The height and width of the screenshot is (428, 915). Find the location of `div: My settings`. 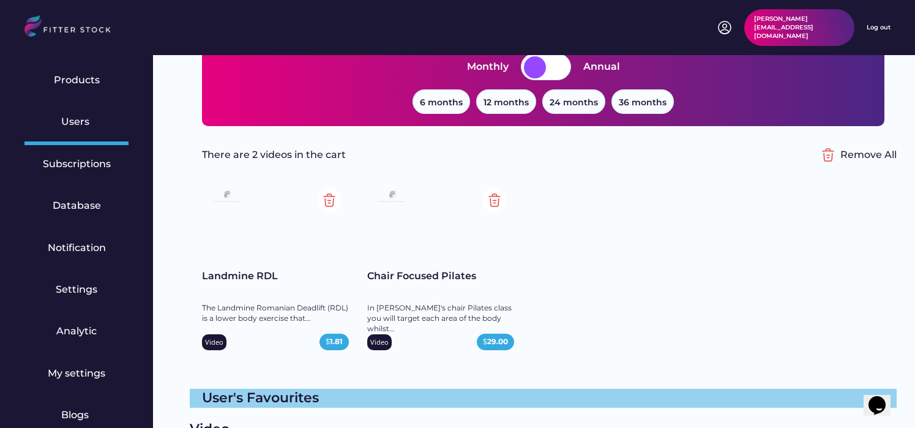

div: My settings is located at coordinates (77, 373).